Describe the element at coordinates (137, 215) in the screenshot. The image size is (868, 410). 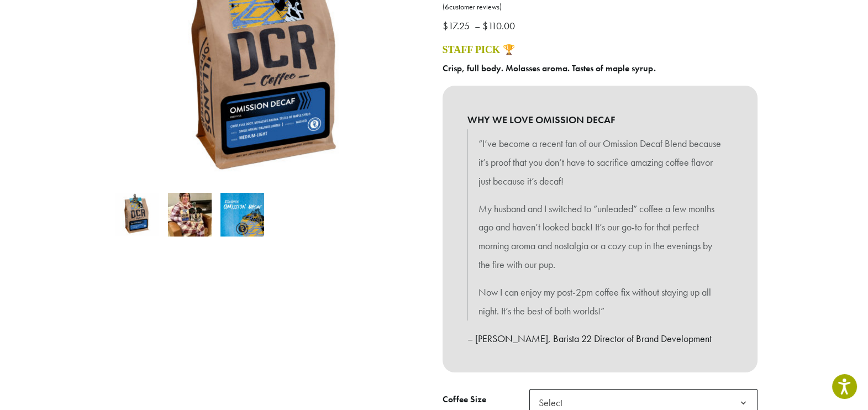
I see `img: Omission Decaf by DCR Coffee` at that location.